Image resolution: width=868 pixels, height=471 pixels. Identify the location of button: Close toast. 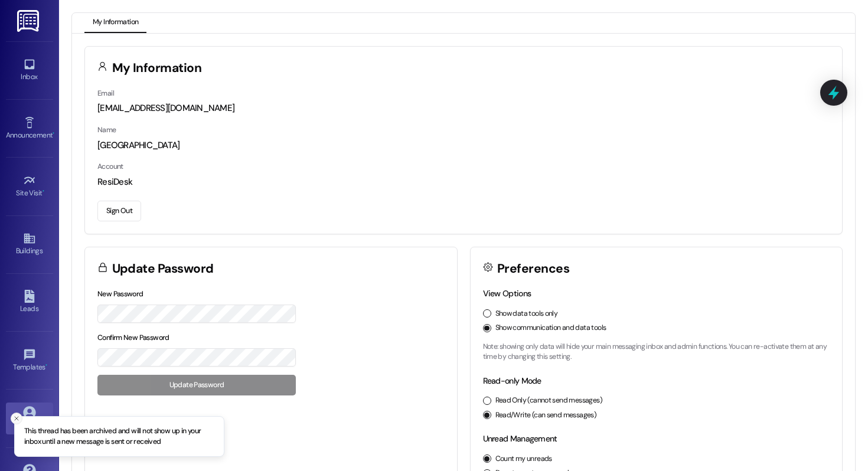
(17, 418).